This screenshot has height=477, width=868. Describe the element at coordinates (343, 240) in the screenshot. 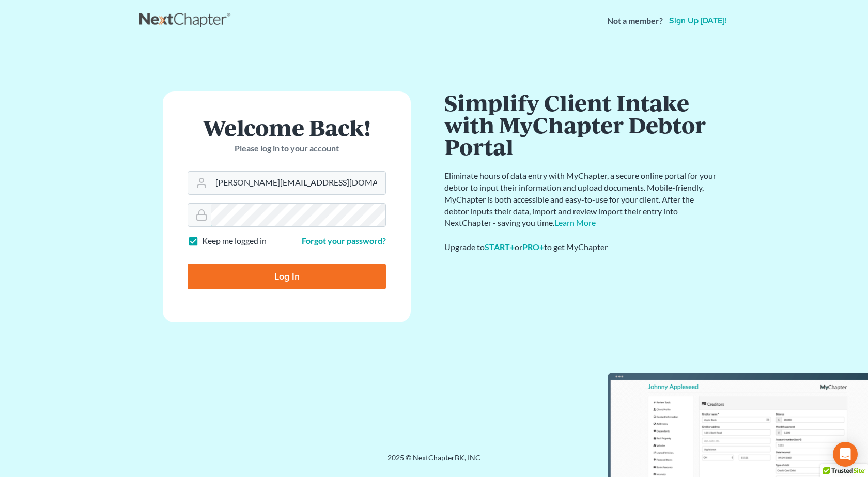

I see `a: Forgot your password?` at that location.